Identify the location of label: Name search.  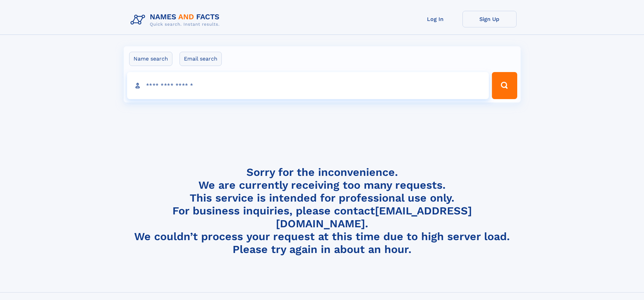
(151, 59).